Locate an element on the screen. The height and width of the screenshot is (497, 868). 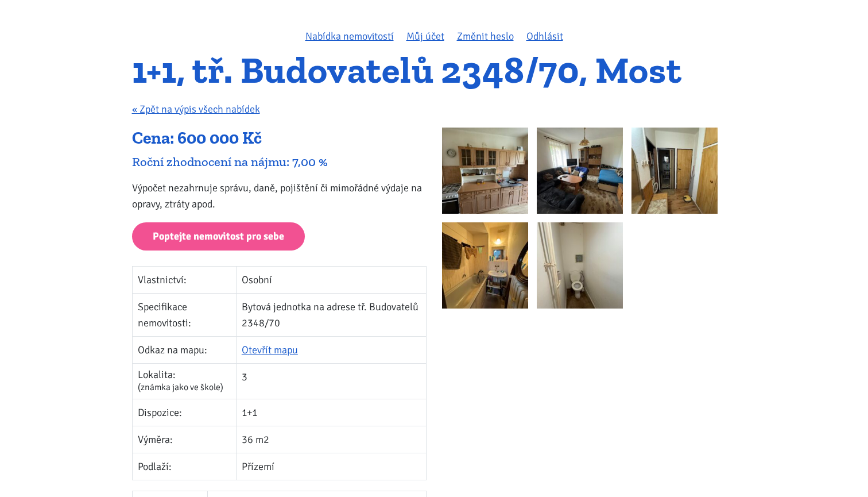
a: Poptejte nemovitost pro sebe is located at coordinates (219, 236).